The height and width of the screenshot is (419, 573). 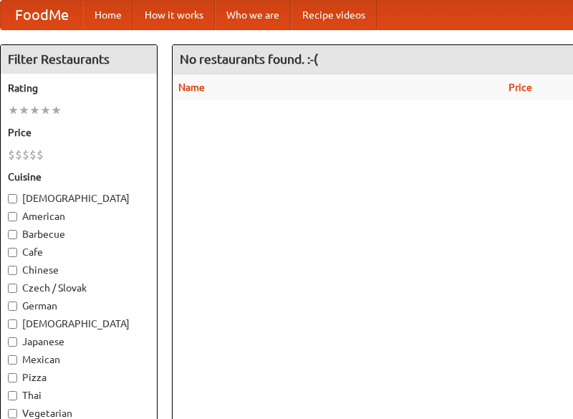 What do you see at coordinates (12, 288) in the screenshot?
I see `input: Czech / Slovak` at bounding box center [12, 288].